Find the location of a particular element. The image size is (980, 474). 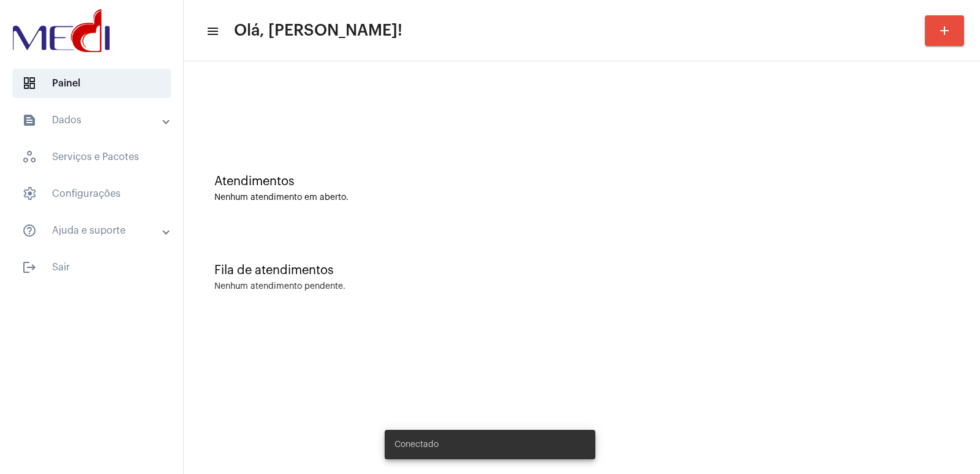

mat-panel-title: Ajuda e suporte is located at coordinates (93, 230).